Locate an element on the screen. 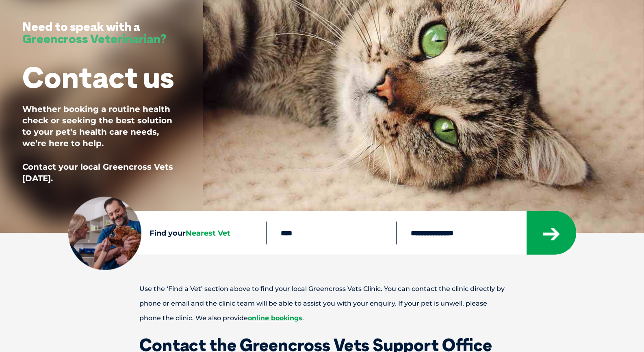  span: Greencross Veterinarian? is located at coordinates (94, 39).